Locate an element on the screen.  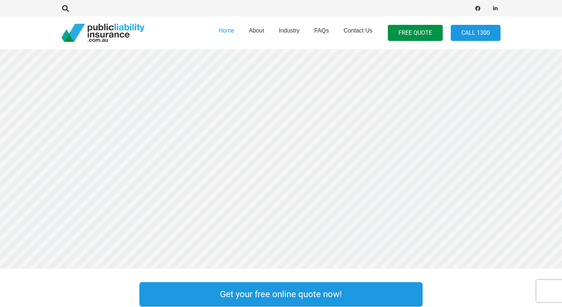
a: FREE QUOTE is located at coordinates (415, 33).